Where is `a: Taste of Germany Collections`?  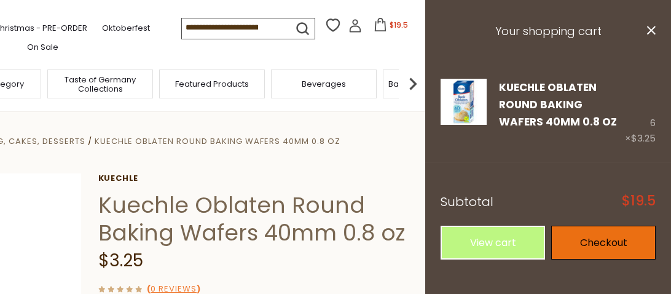 a: Taste of Germany Collections is located at coordinates (100, 84).